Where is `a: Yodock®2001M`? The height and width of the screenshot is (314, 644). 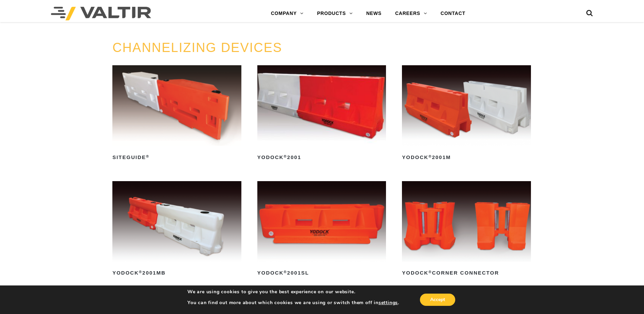 a: Yodock®2001M is located at coordinates (466, 114).